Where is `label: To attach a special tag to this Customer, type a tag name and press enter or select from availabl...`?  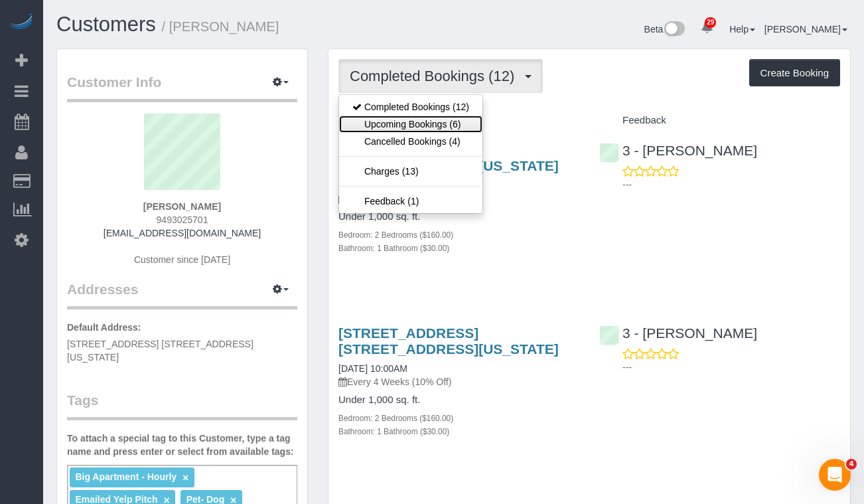 label: To attach a special tag to this Customer, type a tag name and press enter or select from availabl... is located at coordinates (182, 444).